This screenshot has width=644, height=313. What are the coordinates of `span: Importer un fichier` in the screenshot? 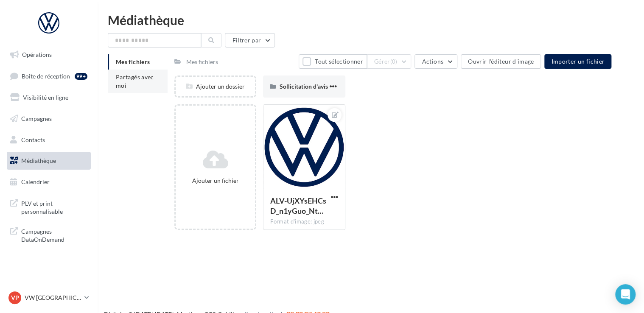 It's located at (578, 61).